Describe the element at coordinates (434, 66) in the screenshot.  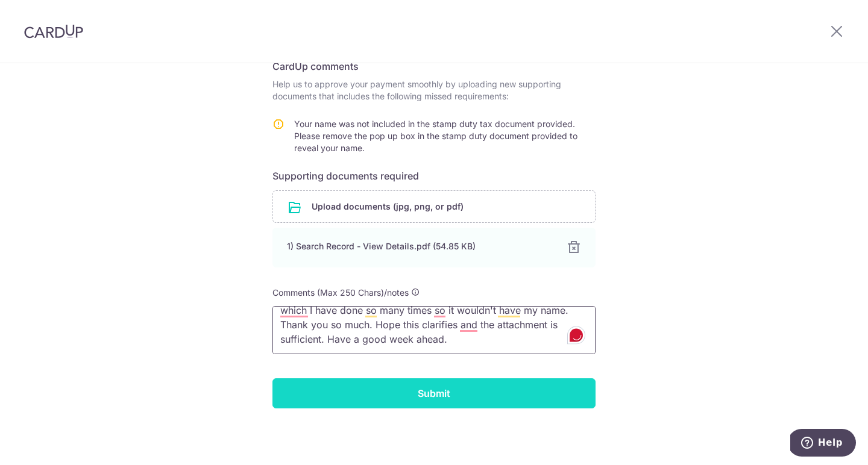
I see `h6: CardUp comments` at that location.